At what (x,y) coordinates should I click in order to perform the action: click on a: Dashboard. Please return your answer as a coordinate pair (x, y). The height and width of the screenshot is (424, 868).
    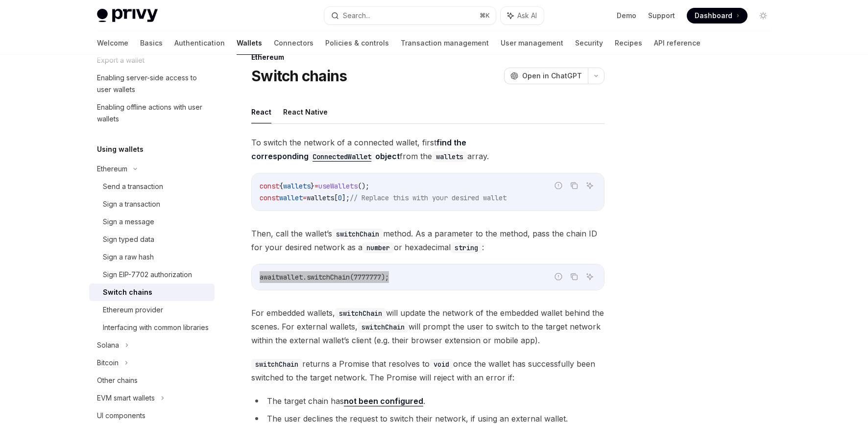
    Looking at the image, I should click on (716, 15).